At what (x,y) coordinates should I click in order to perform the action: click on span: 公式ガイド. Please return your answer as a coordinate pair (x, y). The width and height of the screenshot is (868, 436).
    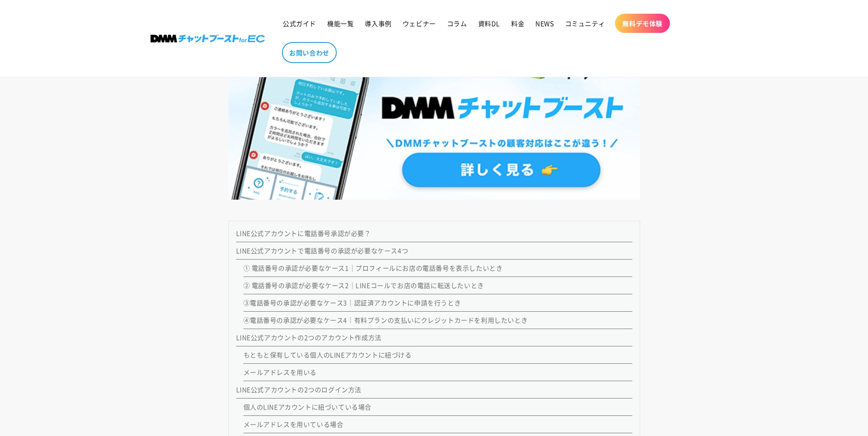
    Looking at the image, I should click on (299, 24).